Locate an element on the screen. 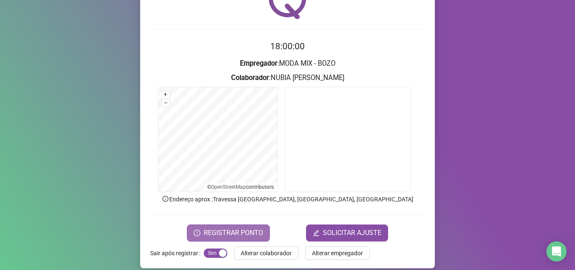 The image size is (575, 270). a: OpenStreetMap is located at coordinates (228, 187).